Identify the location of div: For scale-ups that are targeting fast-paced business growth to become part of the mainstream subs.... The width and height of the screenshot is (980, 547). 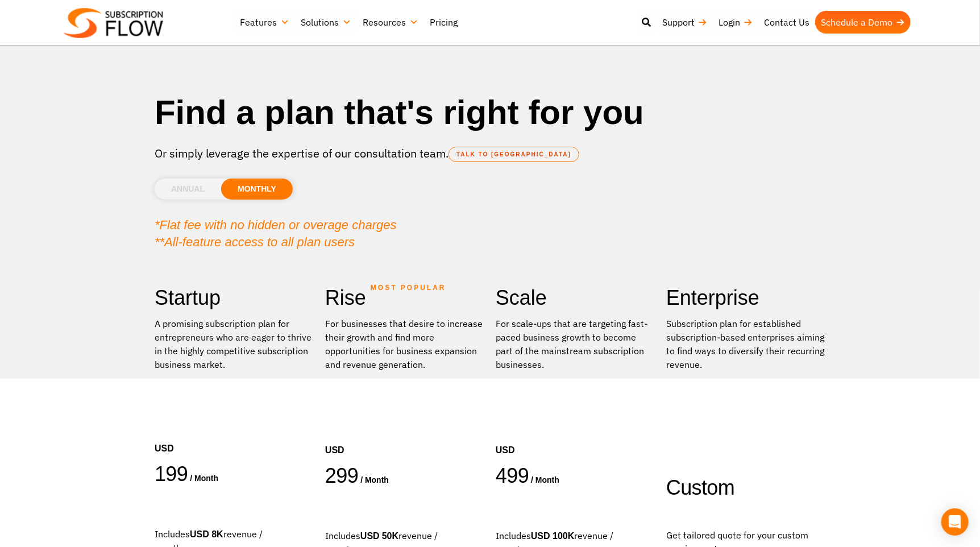
(576, 344).